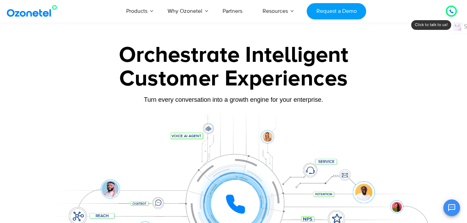  What do you see at coordinates (234, 100) in the screenshot?
I see `div: Turn every conversation into a growth engine for your enterprise.` at bounding box center [234, 100].